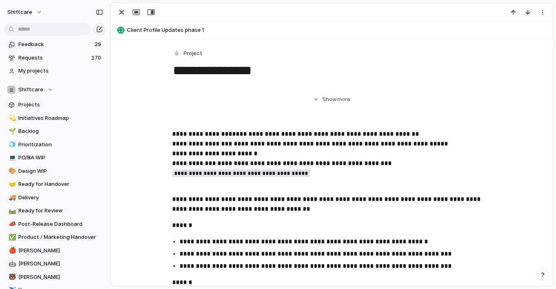 The image size is (556, 289). I want to click on span: Ready for Review, so click(61, 211).